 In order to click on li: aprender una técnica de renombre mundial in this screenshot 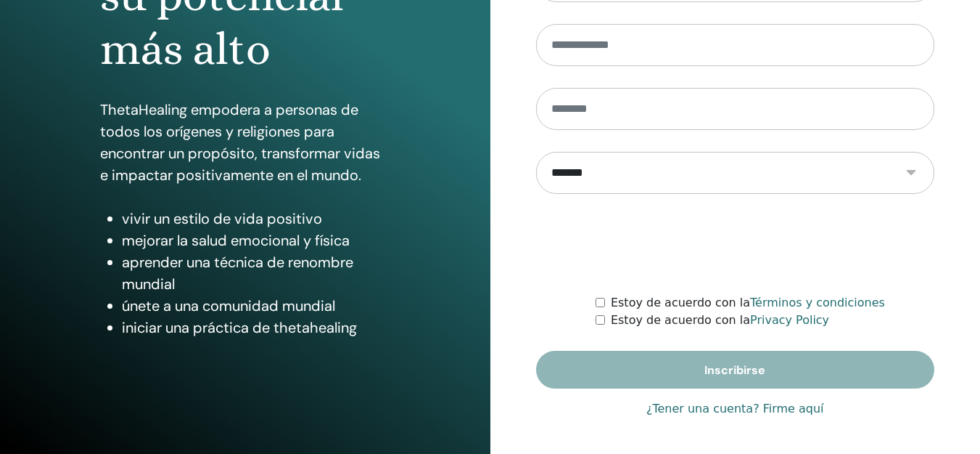, I will do `click(256, 273)`.